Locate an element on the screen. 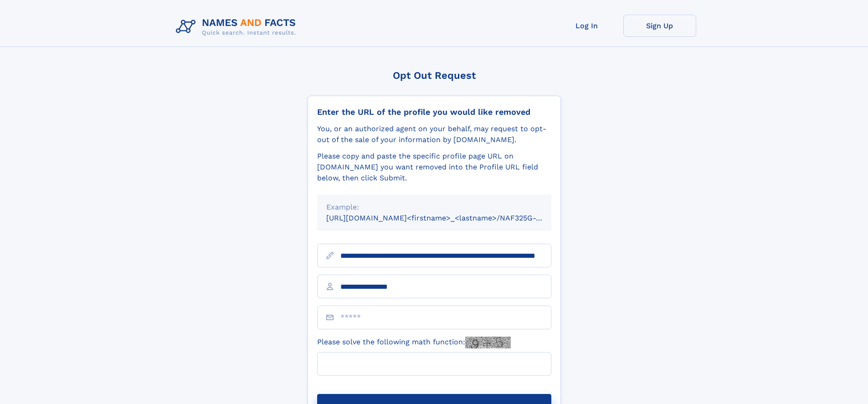 The image size is (868, 404). div: Enter the URL of the profile you would like removed is located at coordinates (434, 112).